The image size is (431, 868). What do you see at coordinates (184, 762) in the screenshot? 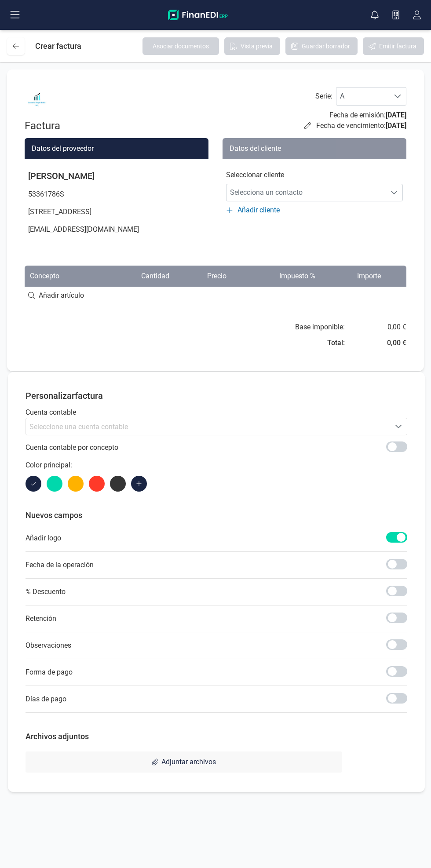
I see `div: Adjuntar archivos` at bounding box center [184, 762].